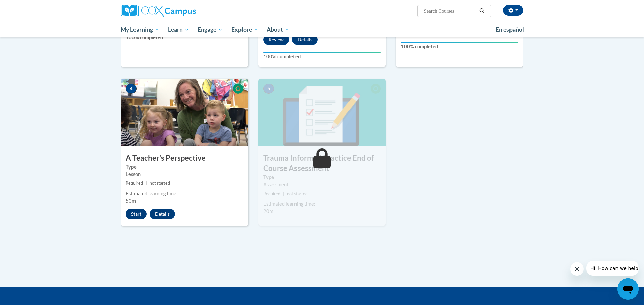  What do you see at coordinates (140, 30) in the screenshot?
I see `a: My Learning` at bounding box center [140, 30].